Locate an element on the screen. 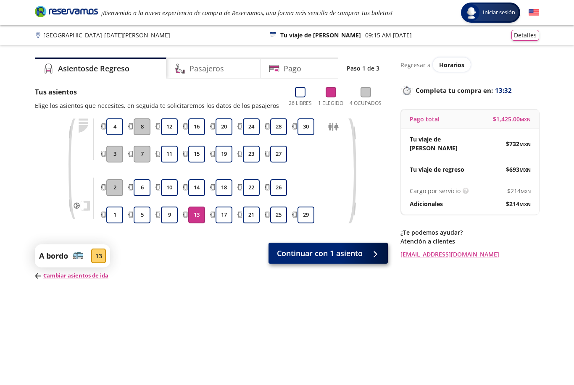 The width and height of the screenshot is (574, 385). button: 20 is located at coordinates (224, 127).